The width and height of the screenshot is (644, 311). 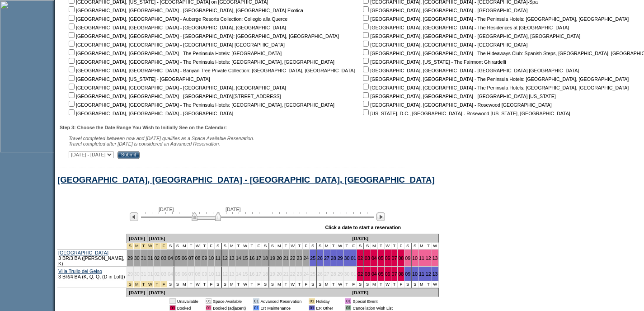 What do you see at coordinates (388, 274) in the screenshot?
I see `a: 06` at bounding box center [388, 274].